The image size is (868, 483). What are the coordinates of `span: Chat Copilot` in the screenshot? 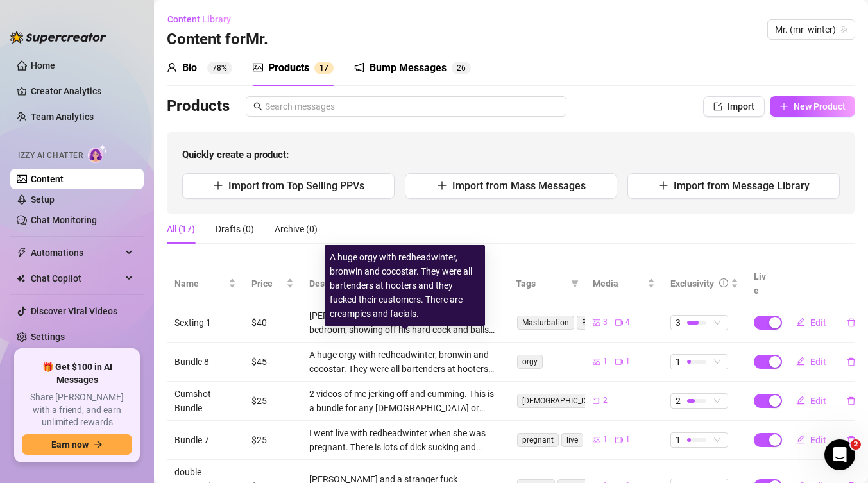 It's located at (76, 278).